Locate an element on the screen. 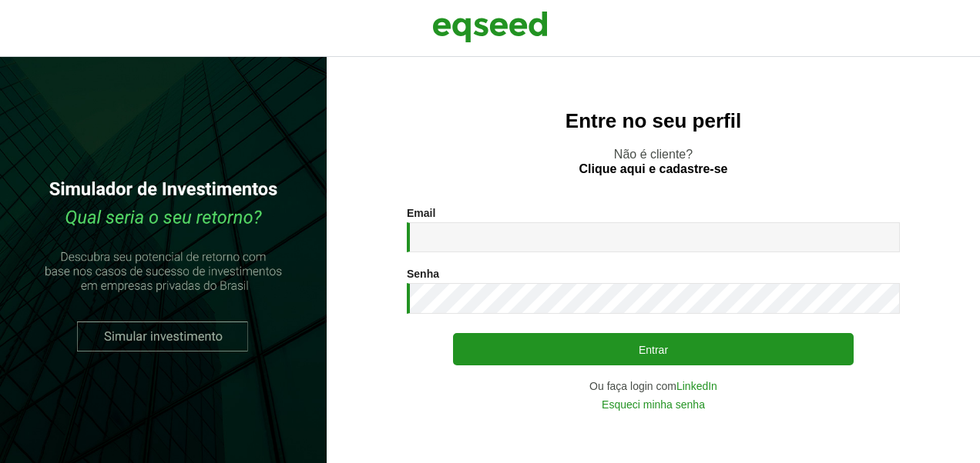  h2: Entre no seu perfil is located at coordinates (653, 120).